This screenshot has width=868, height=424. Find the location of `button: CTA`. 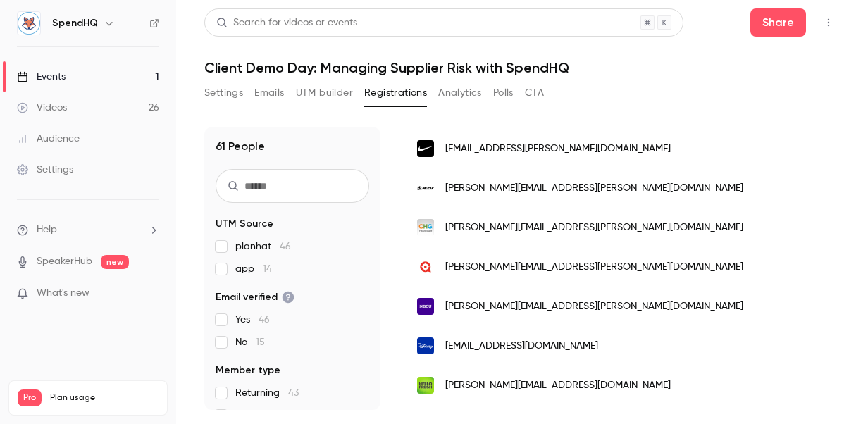

button: CTA is located at coordinates (534, 93).